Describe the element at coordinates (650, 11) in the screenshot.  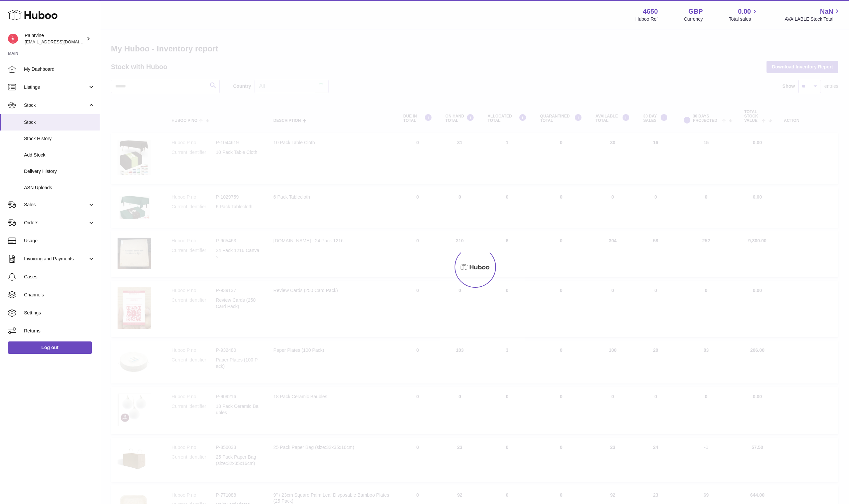
I see `strong: 4650` at that location.